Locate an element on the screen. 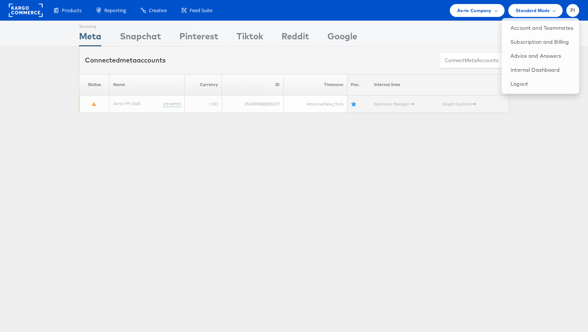 Image resolution: width=588 pixels, height=332 pixels. span: PI is located at coordinates (573, 10).